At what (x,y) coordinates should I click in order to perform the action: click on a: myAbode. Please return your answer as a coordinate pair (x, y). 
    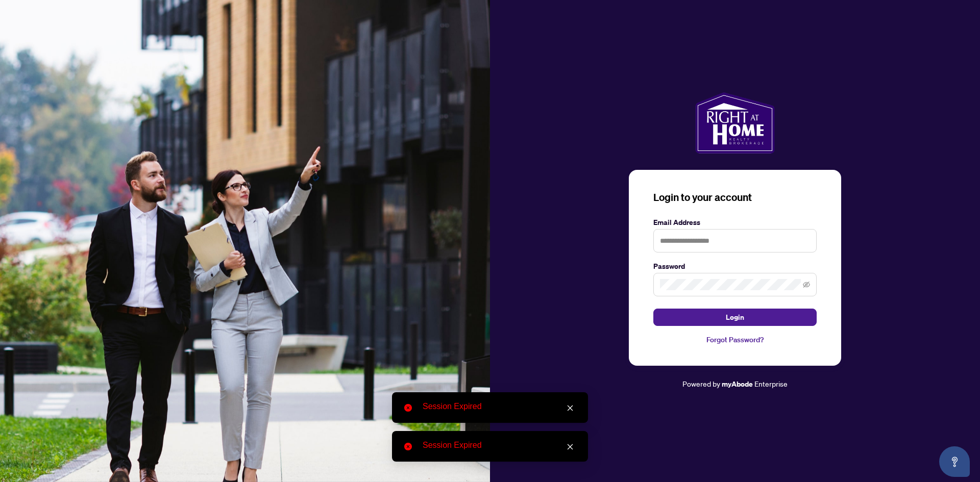
    Looking at the image, I should click on (737, 384).